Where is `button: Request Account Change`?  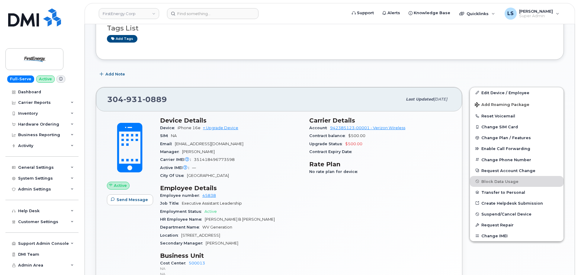 button: Request Account Change is located at coordinates (517, 171).